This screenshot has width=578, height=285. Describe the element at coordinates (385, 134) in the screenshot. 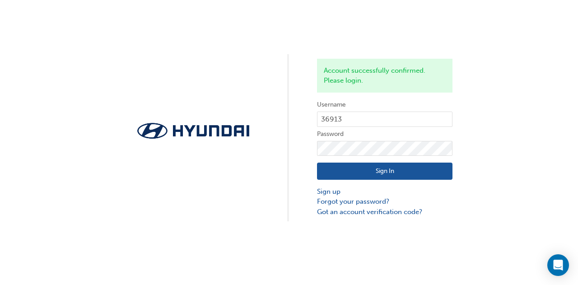

I see `label: Password` at that location.